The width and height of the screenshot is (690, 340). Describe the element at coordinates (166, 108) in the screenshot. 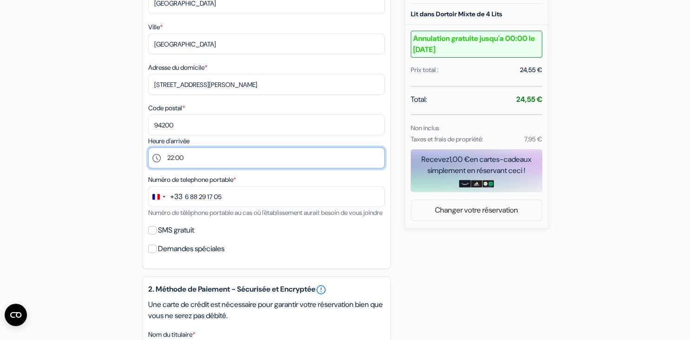

I see `label: Code postal` at that location.